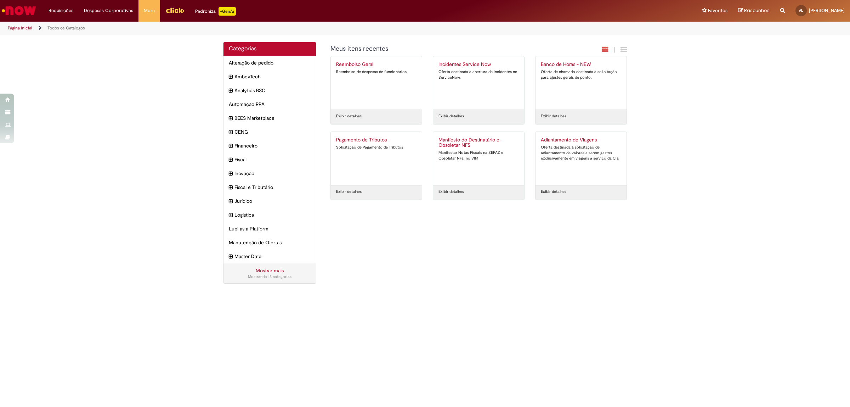  Describe the element at coordinates (231, 146) in the screenshot. I see `i: expandir categoria Financeiro` at that location.